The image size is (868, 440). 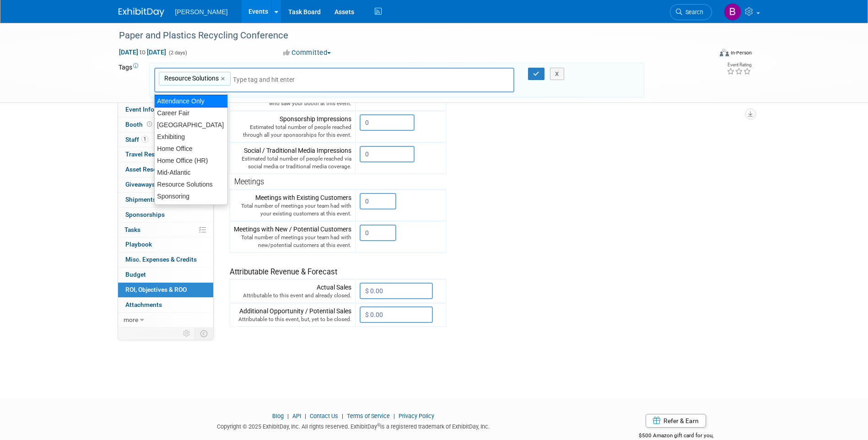 What do you see at coordinates (307, 53) in the screenshot?
I see `button: Committed` at bounding box center [307, 53].